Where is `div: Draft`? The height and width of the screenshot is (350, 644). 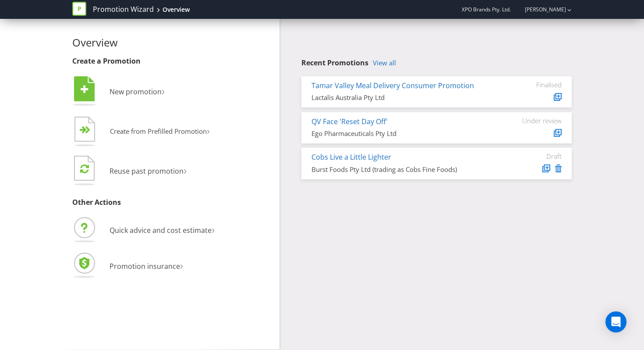 div: Draft is located at coordinates (536, 156).